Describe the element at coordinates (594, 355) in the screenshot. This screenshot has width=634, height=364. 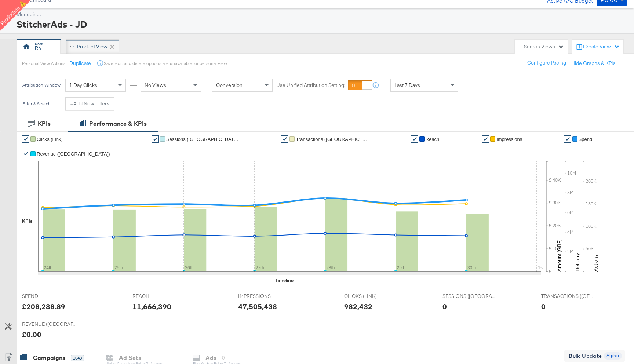
I see `button: Bulk Update Alpha` at that location.